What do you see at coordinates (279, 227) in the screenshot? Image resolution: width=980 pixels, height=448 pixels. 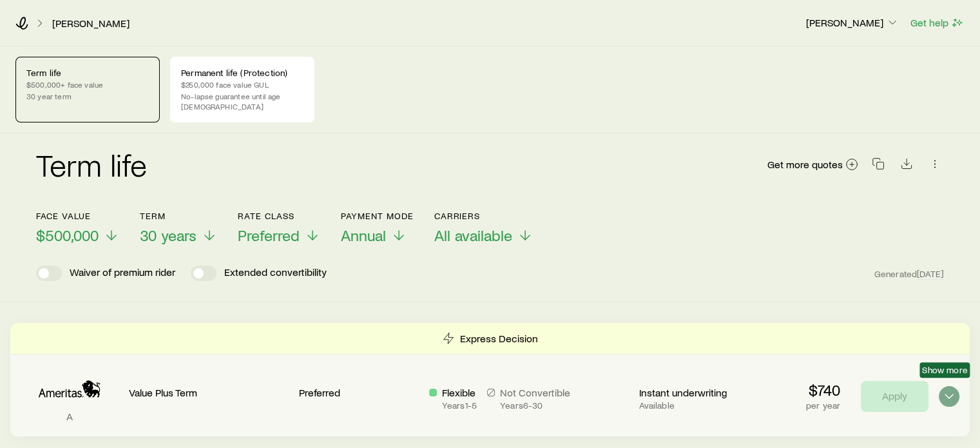 I see `button: Rate ClassPreferred` at bounding box center [279, 227].